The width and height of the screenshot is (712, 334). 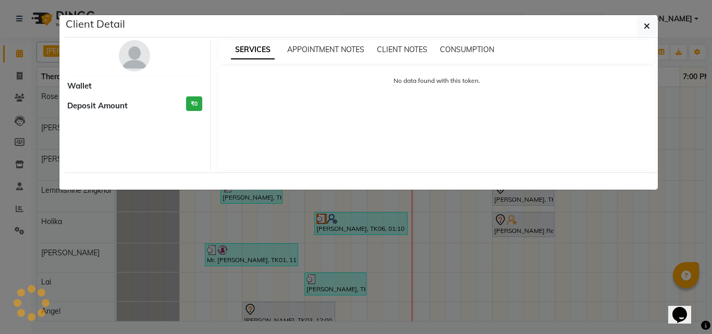 I want to click on span: Deposit Amount, so click(x=97, y=106).